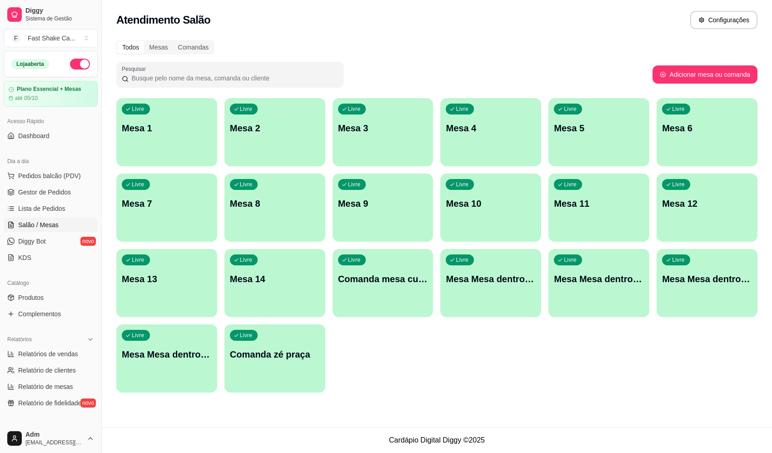 Image resolution: width=772 pixels, height=453 pixels. I want to click on div: Acesso Rápido, so click(50, 121).